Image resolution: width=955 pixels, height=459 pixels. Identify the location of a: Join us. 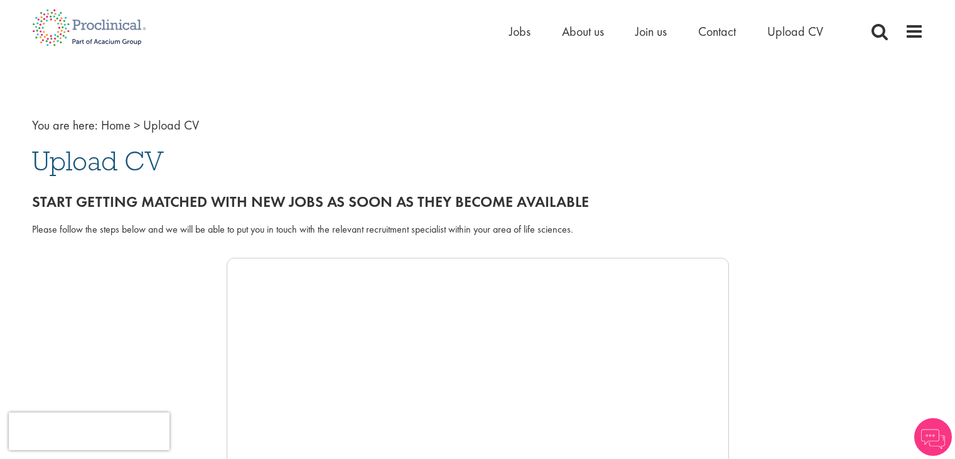
(651, 31).